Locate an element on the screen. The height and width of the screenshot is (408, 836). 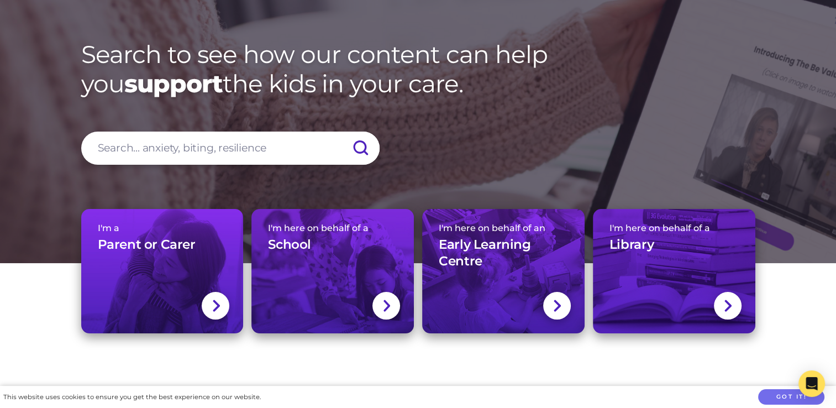
span: I'm a is located at coordinates (162, 228).